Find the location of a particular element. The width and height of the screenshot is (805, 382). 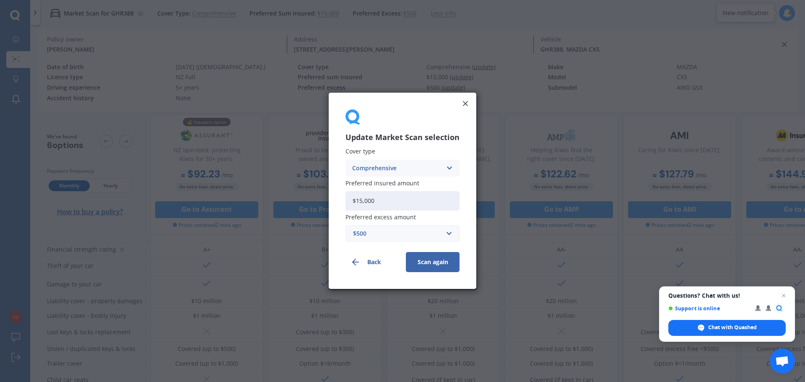

div: Chat with Quashed is located at coordinates (727, 328).